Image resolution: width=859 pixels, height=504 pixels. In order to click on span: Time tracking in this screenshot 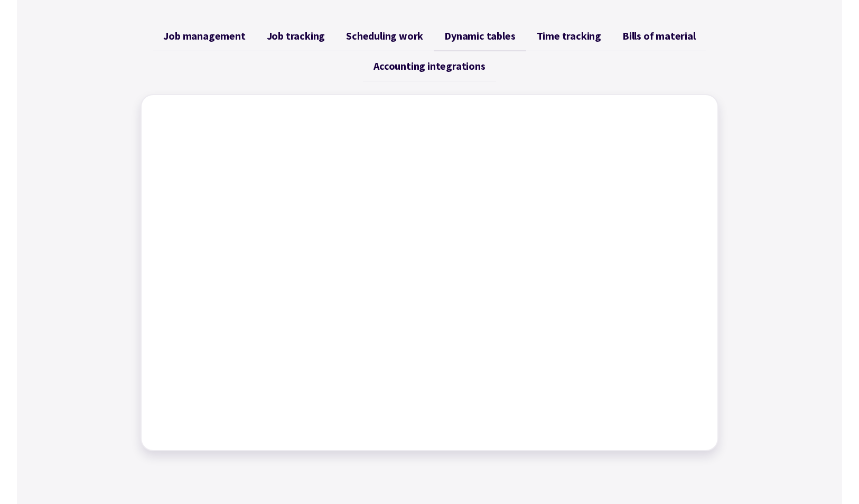, I will do `click(569, 35)`.